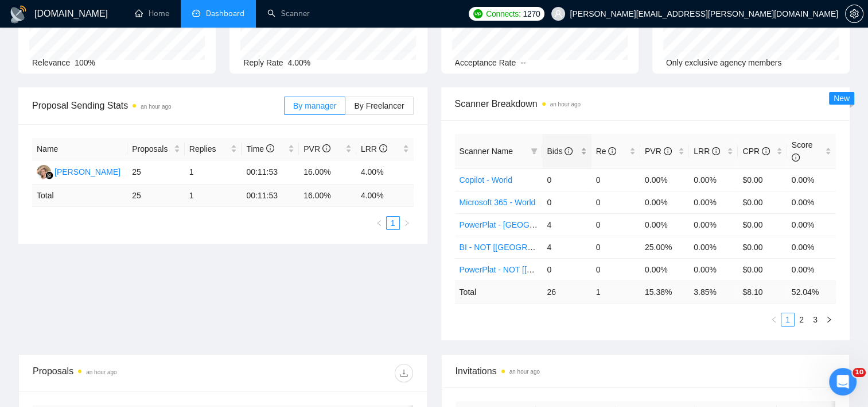 This screenshot has width=868, height=407. Describe the element at coordinates (478, 14) in the screenshot. I see `img: upwork-logo.png` at that location.